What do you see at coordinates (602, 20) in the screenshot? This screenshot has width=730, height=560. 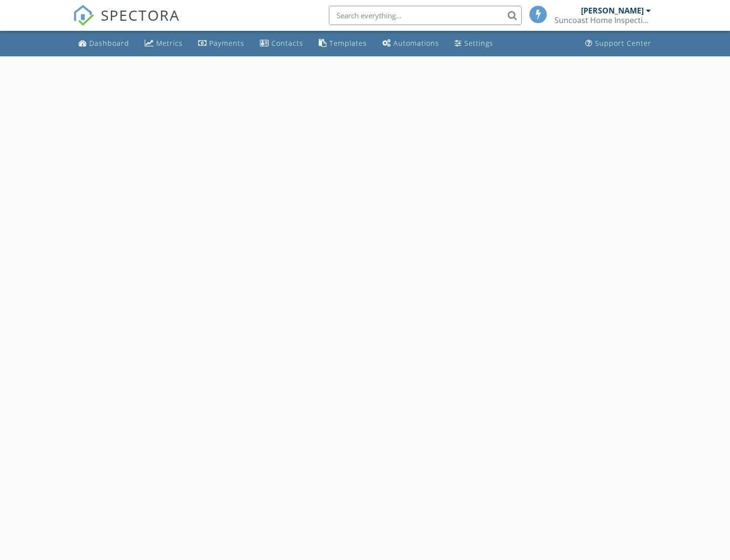 I see `div: Suncoast Home Inspections` at bounding box center [602, 20].